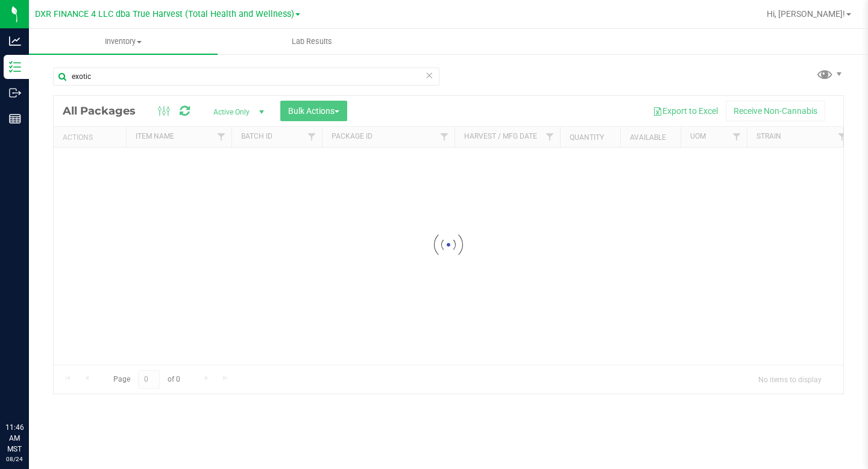 The image size is (868, 469). What do you see at coordinates (311, 42) in the screenshot?
I see `a: Lab Results` at bounding box center [311, 42].